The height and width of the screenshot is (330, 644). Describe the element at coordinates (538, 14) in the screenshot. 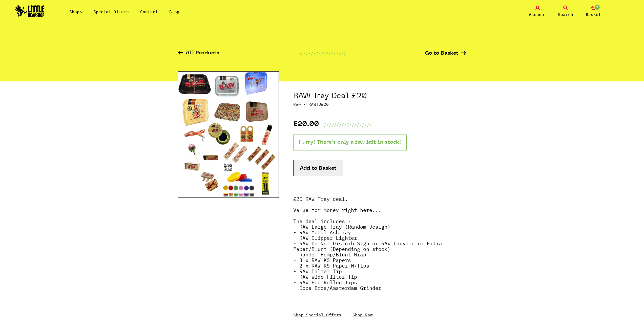

I see `span: Account` at that location.